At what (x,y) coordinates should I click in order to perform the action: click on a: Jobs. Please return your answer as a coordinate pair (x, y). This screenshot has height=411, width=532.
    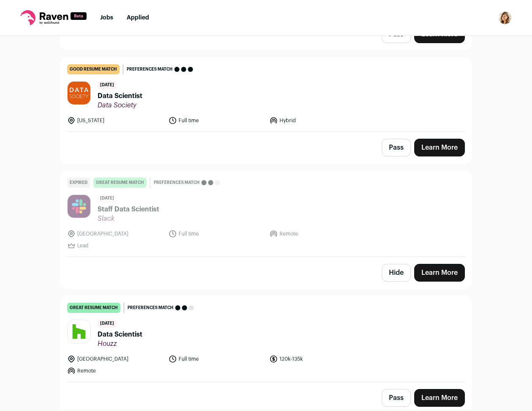
    Looking at the image, I should click on (107, 18).